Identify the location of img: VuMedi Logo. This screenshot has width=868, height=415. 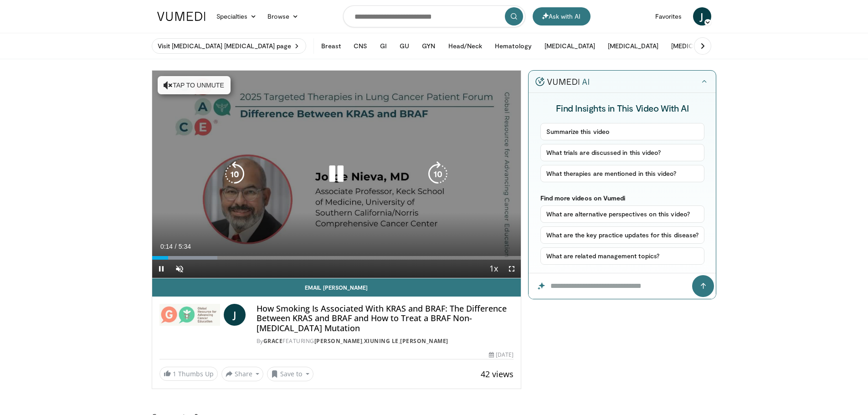
(182, 16).